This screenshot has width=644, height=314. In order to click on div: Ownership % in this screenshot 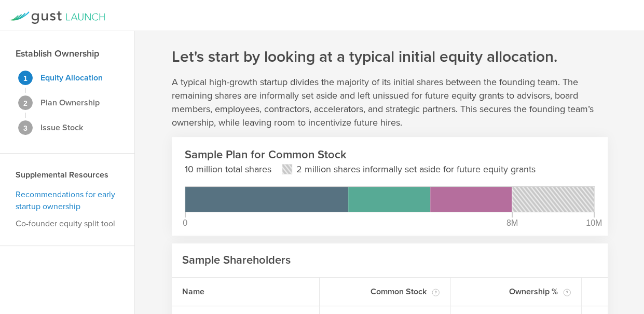, I will do `click(516, 292)`.